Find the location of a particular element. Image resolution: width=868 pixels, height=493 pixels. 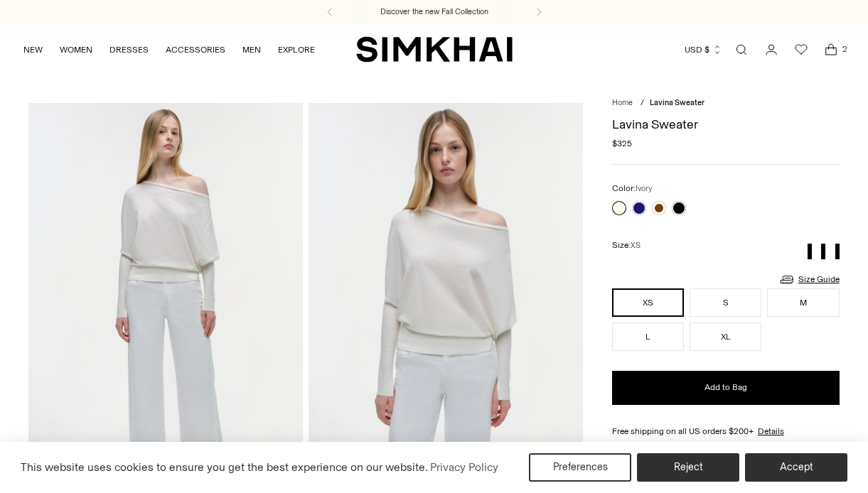

span: $325 is located at coordinates (621, 143).